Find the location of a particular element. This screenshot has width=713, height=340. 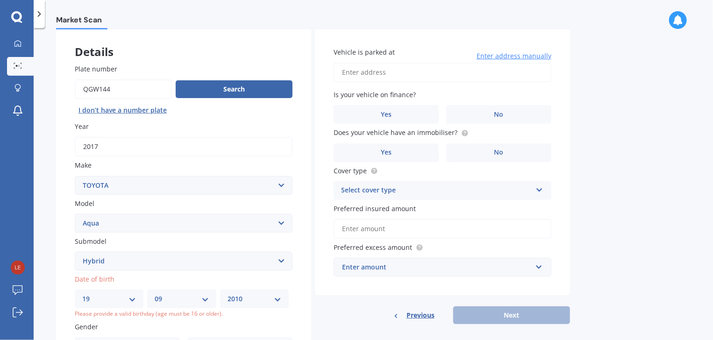

input: Enter amount is located at coordinates (443, 229).